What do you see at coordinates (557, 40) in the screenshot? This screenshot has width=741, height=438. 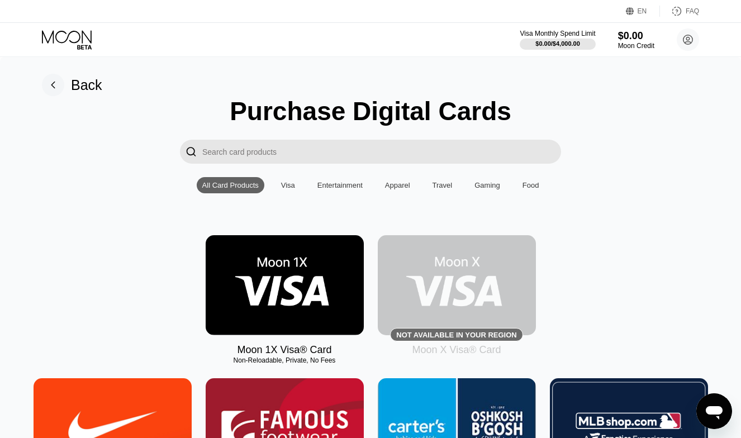 I see `div: Visa Monthly Spend Limit$0.00/$4,000.00` at bounding box center [557, 40].